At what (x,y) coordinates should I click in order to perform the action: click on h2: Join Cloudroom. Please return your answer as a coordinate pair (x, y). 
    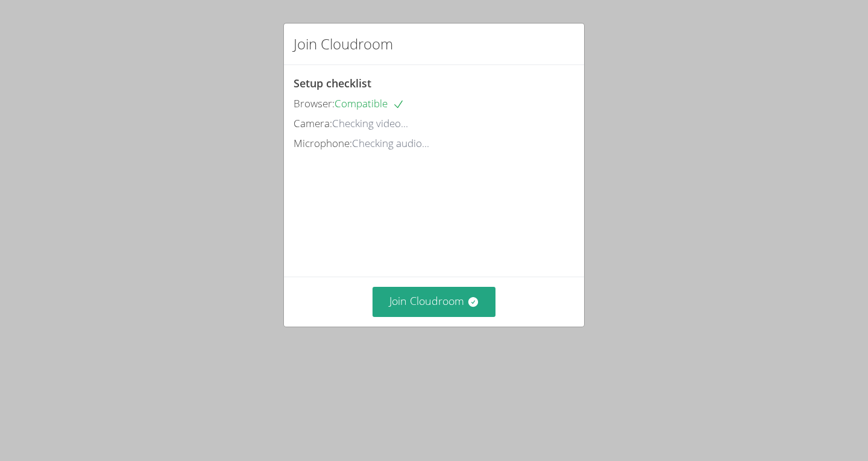
    Looking at the image, I should click on (343, 44).